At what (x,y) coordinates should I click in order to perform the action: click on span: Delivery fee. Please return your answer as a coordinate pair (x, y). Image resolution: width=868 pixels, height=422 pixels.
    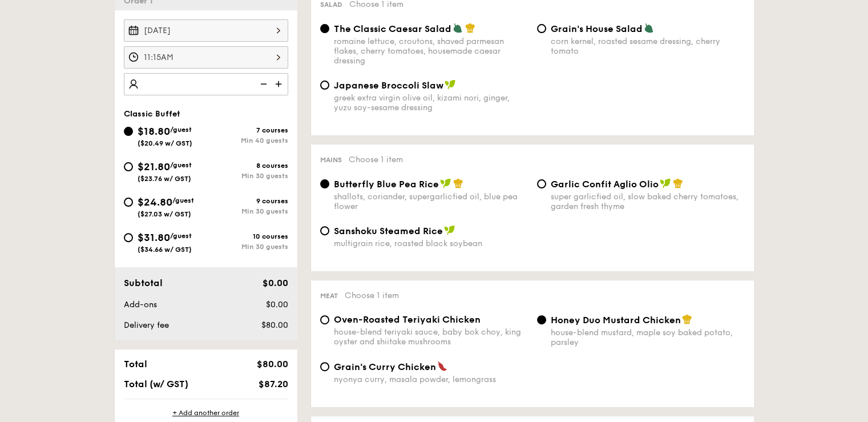
    Looking at the image, I should click on (146, 325).